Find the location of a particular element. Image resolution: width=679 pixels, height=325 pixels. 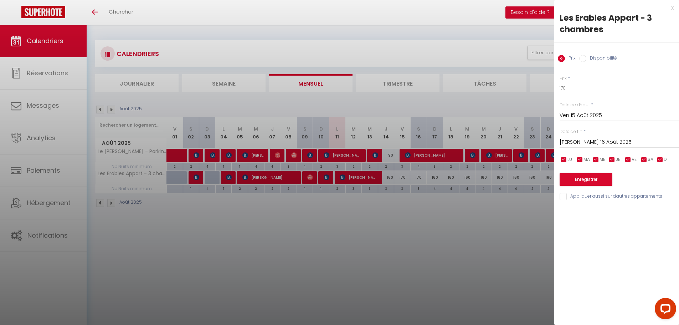

label: Date de début is located at coordinates (574, 105).